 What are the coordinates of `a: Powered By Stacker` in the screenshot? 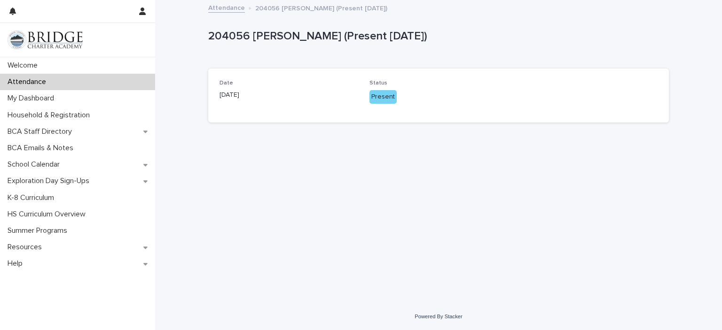 It's located at (438, 317).